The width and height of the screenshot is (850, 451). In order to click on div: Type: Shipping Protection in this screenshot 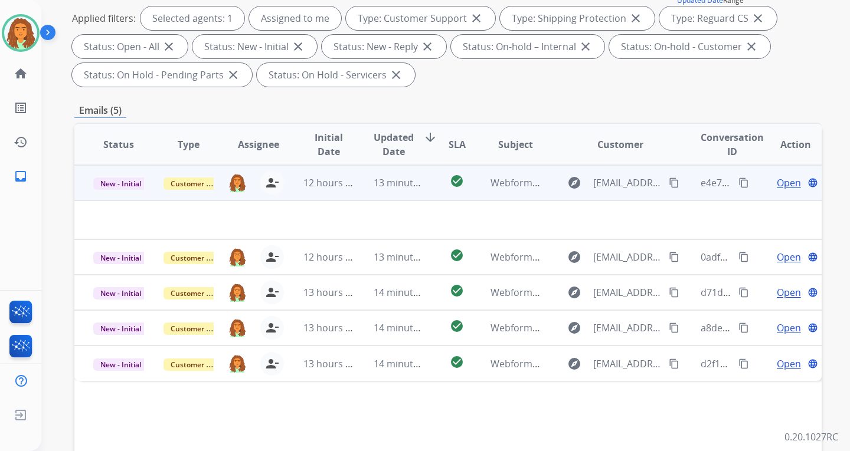, I will do `click(577, 18)`.